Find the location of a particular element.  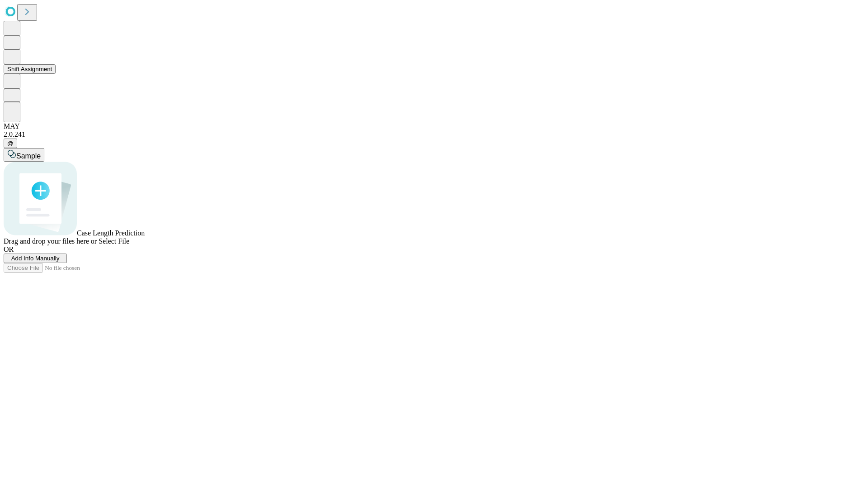

button: Sample is located at coordinates (24, 154).